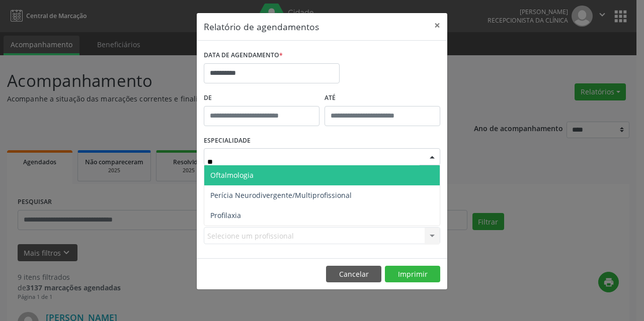 This screenshot has height=321, width=644. I want to click on h5: Relatório de agendamentos, so click(261, 26).